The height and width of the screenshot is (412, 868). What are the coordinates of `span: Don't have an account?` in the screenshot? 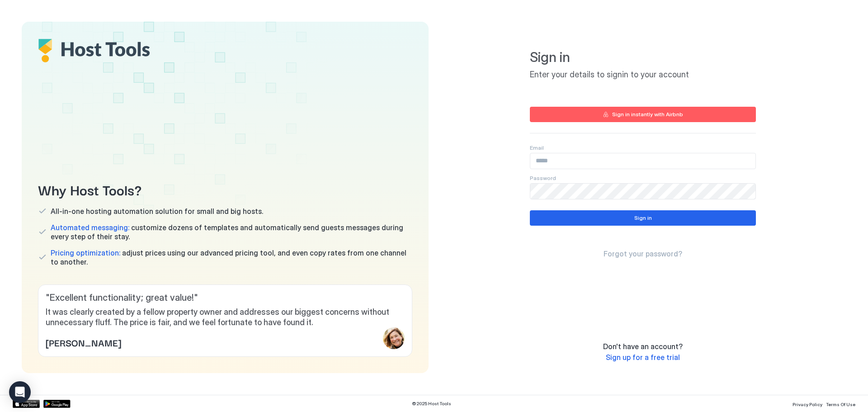 It's located at (643, 346).